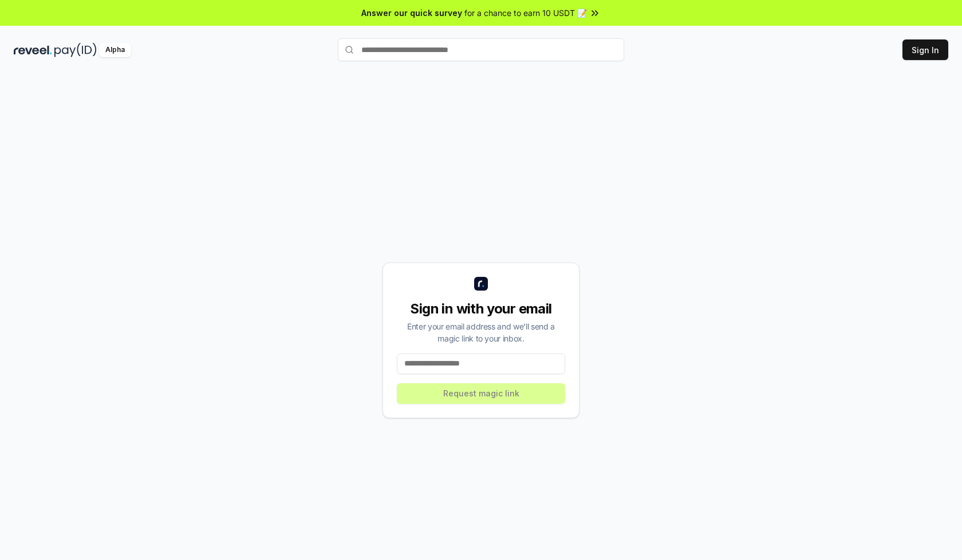 Image resolution: width=962 pixels, height=560 pixels. Describe the element at coordinates (32, 50) in the screenshot. I see `img: reveel_dark` at that location.